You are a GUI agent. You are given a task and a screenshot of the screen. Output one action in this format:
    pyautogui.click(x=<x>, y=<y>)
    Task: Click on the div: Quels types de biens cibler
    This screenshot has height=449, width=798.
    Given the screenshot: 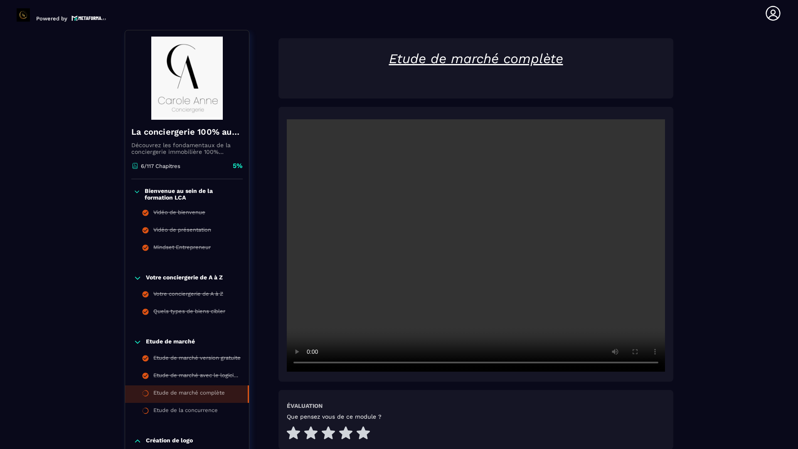 What is the action you would take?
    pyautogui.click(x=189, y=313)
    